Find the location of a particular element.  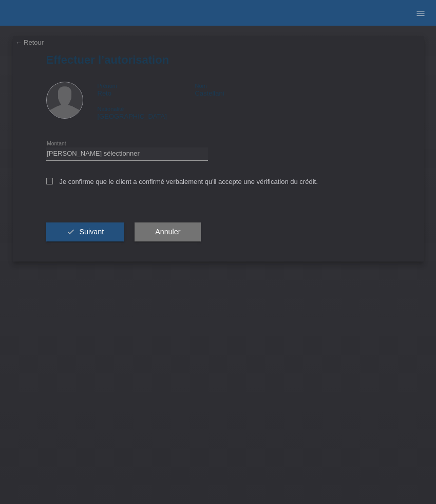

span: Nom is located at coordinates (200, 86).